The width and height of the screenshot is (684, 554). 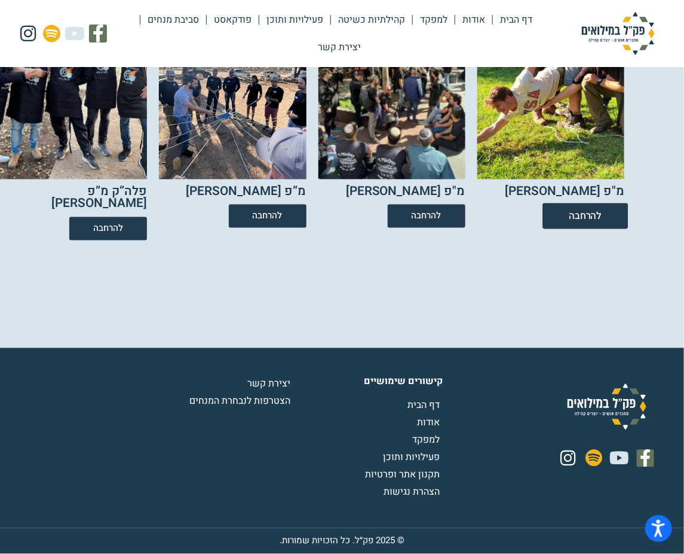 I want to click on span: למפקד, so click(x=427, y=440).